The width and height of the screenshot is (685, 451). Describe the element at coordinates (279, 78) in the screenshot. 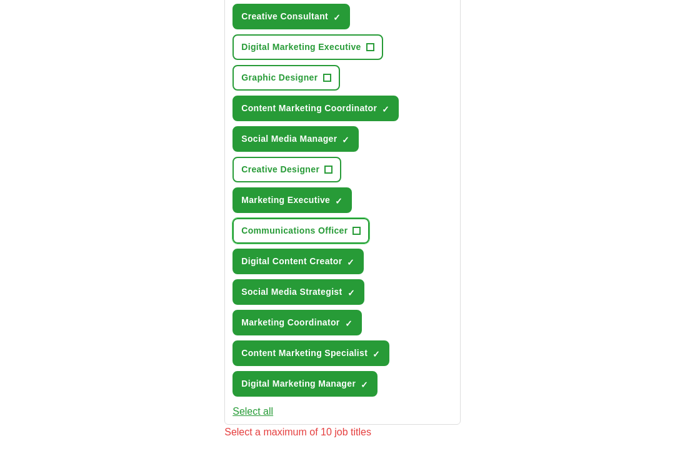

I see `span: Graphic Designer` at that location.